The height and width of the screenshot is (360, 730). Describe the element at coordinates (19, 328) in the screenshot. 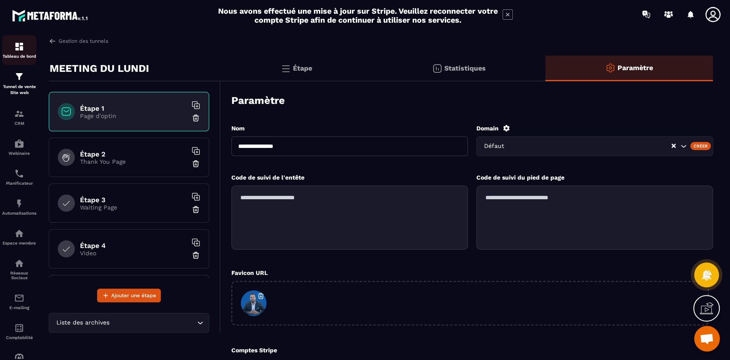

I see `img: accountant` at that location.